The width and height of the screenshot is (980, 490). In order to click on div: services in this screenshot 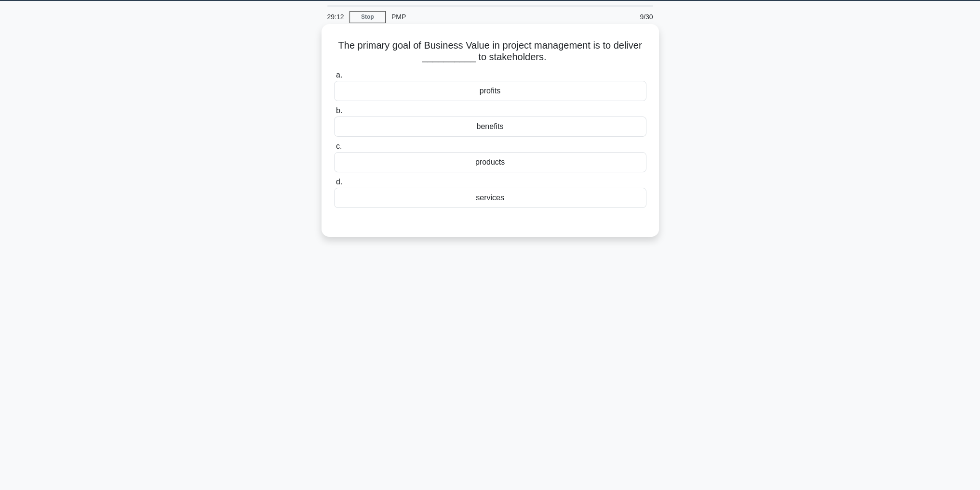, I will do `click(490, 198)`.